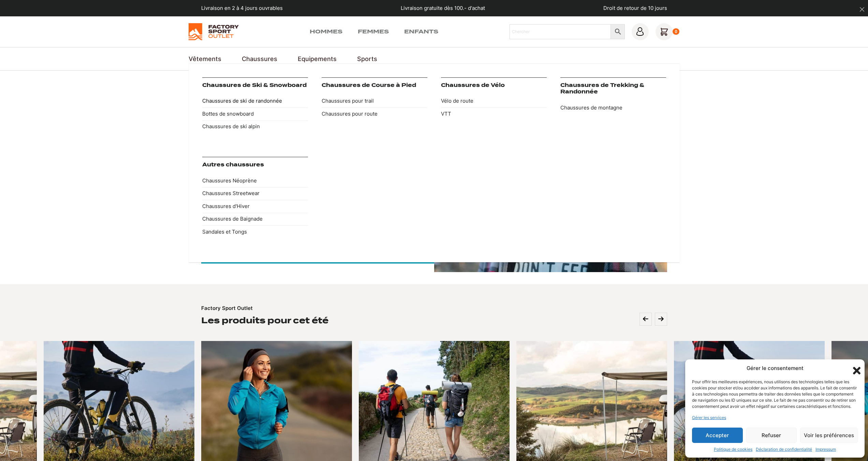  What do you see at coordinates (255, 85) in the screenshot?
I see `a: Chaussures de Ski & Snowboard` at bounding box center [255, 85].